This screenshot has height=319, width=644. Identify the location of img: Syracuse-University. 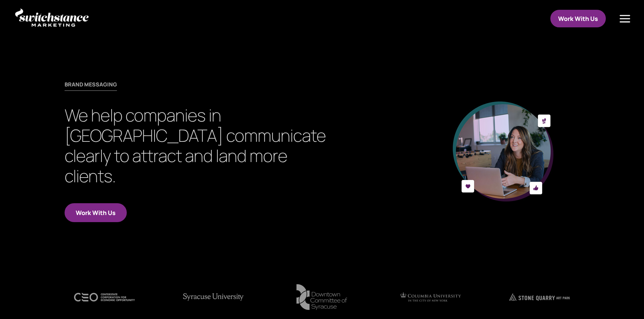
(213, 297).